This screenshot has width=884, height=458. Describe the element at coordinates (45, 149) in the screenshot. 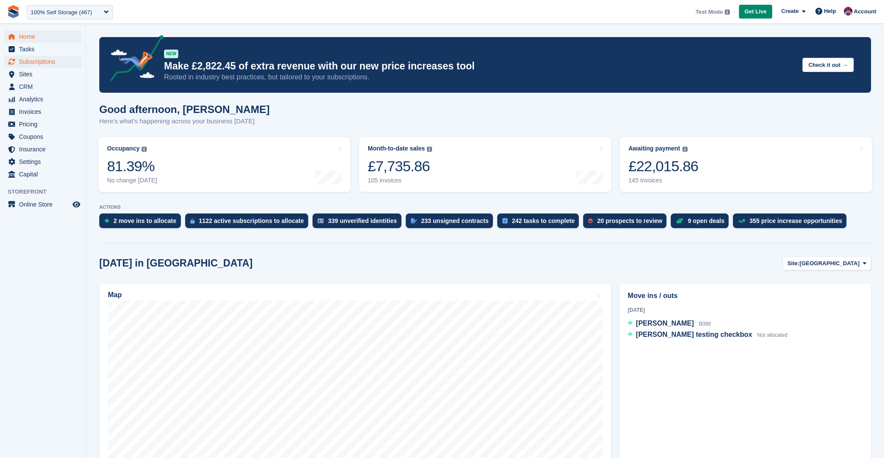

I see `span: Insurance` at that location.